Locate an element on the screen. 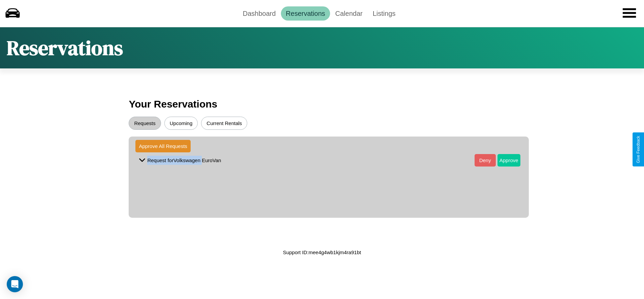  div: Open Intercom Messenger is located at coordinates (15, 284).